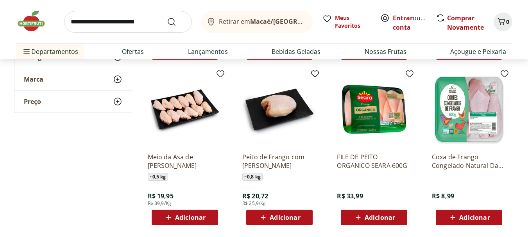 This screenshot has width=528, height=237. Describe the element at coordinates (27, 52) in the screenshot. I see `button: Menu` at that location.